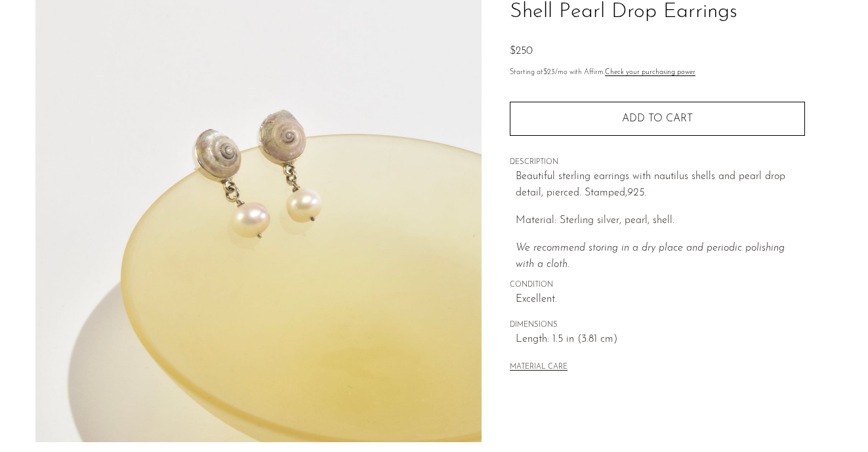 This screenshot has width=868, height=452. Describe the element at coordinates (657, 119) in the screenshot. I see `span: Add to cart` at that location.